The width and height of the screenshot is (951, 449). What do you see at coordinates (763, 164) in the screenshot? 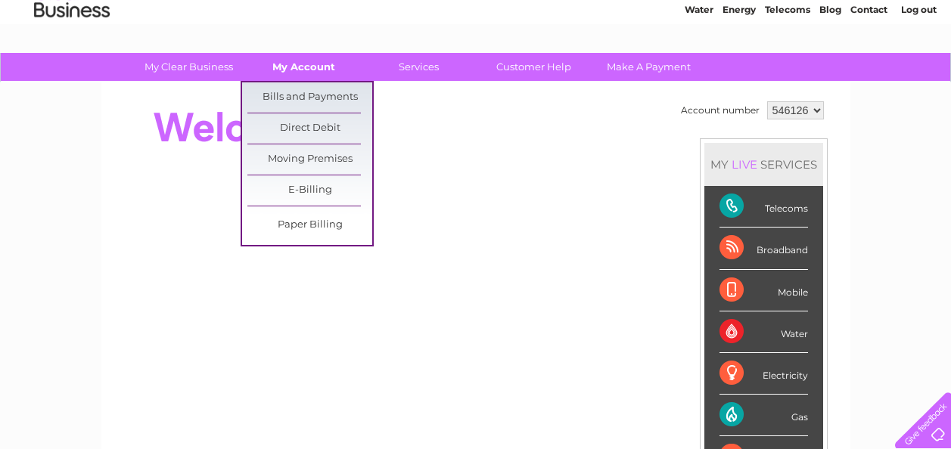
I see `div: MY SERVICES` at bounding box center [763, 164].